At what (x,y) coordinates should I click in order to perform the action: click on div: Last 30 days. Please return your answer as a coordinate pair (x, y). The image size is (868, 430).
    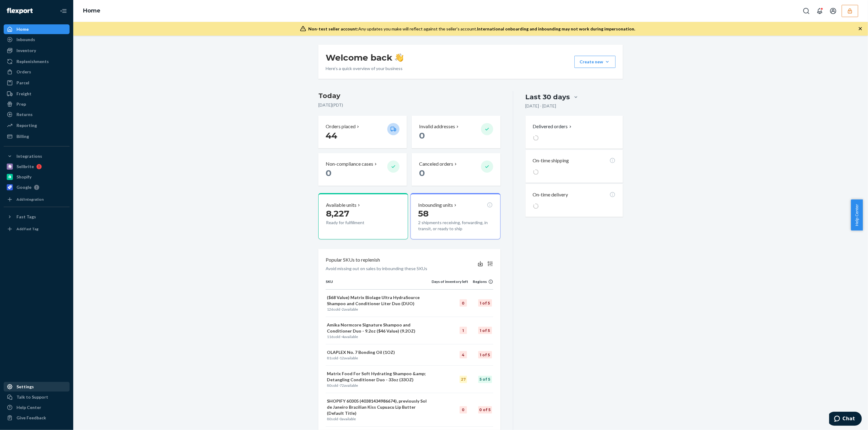
    Looking at the image, I should click on (548, 97).